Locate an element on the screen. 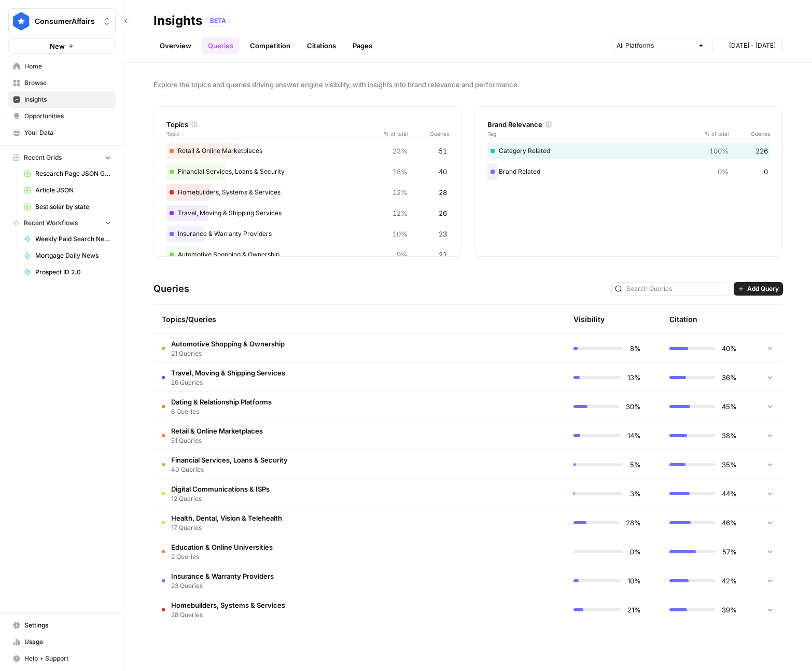  div: Automotive Shopping & Ownership is located at coordinates (308, 255).